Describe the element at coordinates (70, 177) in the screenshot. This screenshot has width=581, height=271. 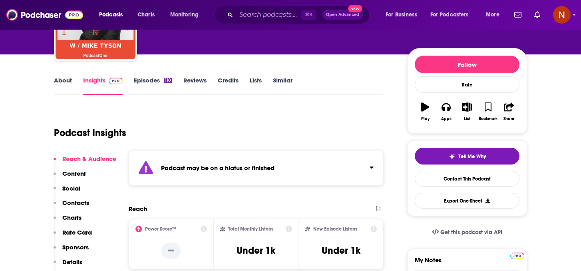
I see `button: Content` at that location.